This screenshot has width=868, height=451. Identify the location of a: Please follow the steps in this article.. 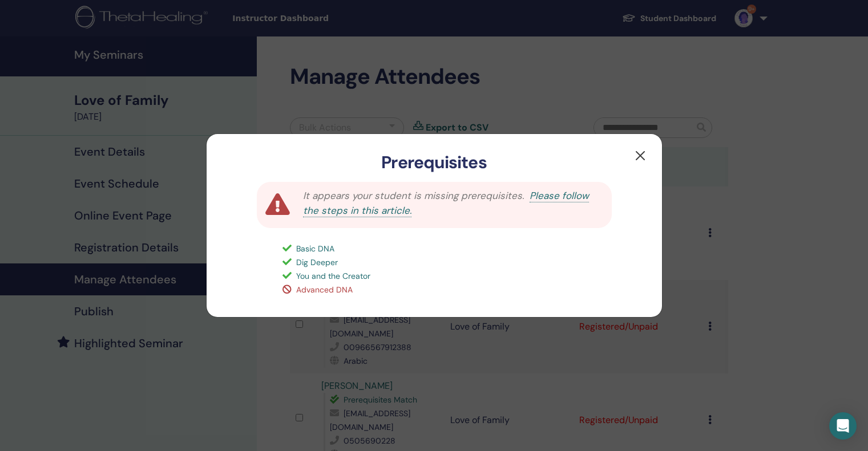
(446, 203).